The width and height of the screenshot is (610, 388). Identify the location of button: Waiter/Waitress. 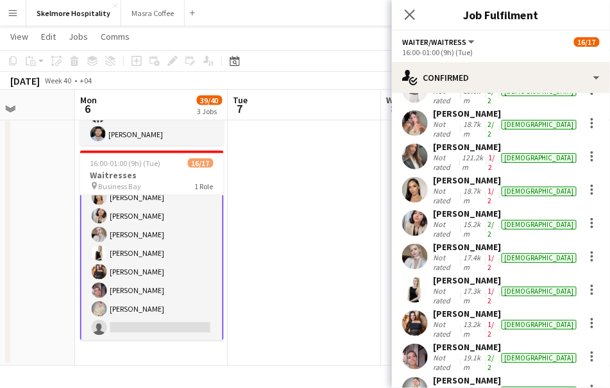
(439, 42).